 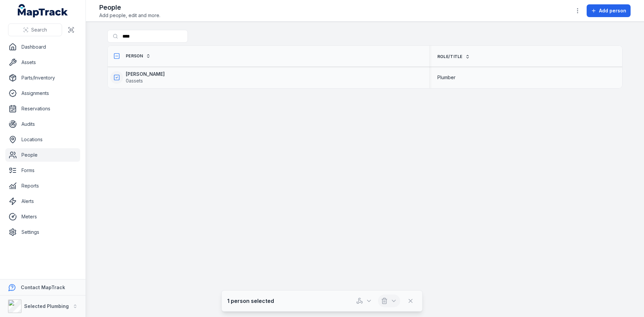 What do you see at coordinates (43, 11) in the screenshot?
I see `a: MapTrack` at bounding box center [43, 11].